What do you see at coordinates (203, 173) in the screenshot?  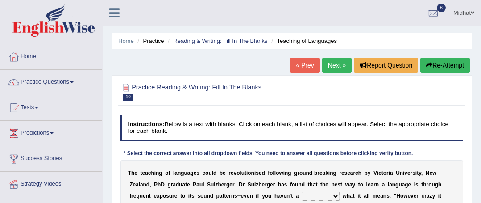 I see `b: c` at bounding box center [203, 173].